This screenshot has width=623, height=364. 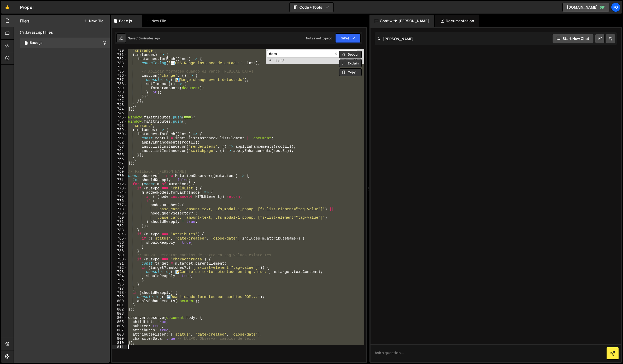 I want to click on div: Javascript files, so click(x=62, y=32).